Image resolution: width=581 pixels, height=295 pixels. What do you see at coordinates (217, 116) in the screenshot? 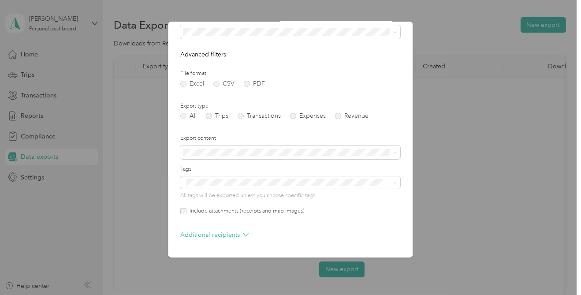
I see `label: Trips` at bounding box center [217, 116].